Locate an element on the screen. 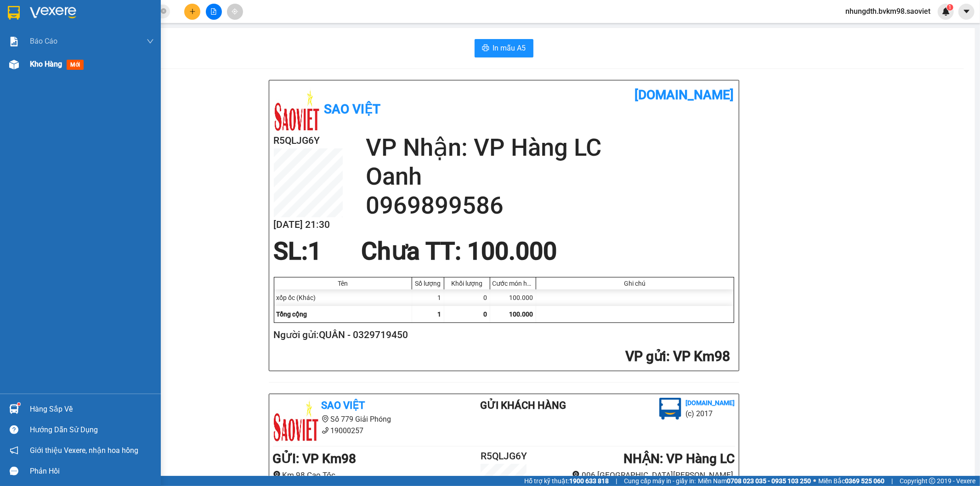 This screenshot has width=980, height=486. div: Tên is located at coordinates (343, 283).